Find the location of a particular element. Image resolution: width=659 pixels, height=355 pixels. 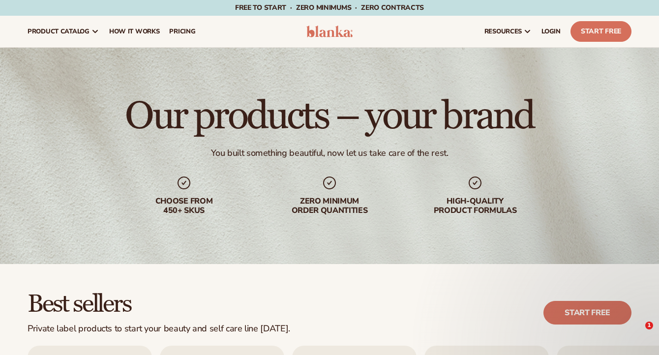

a: pricing is located at coordinates (182, 31).